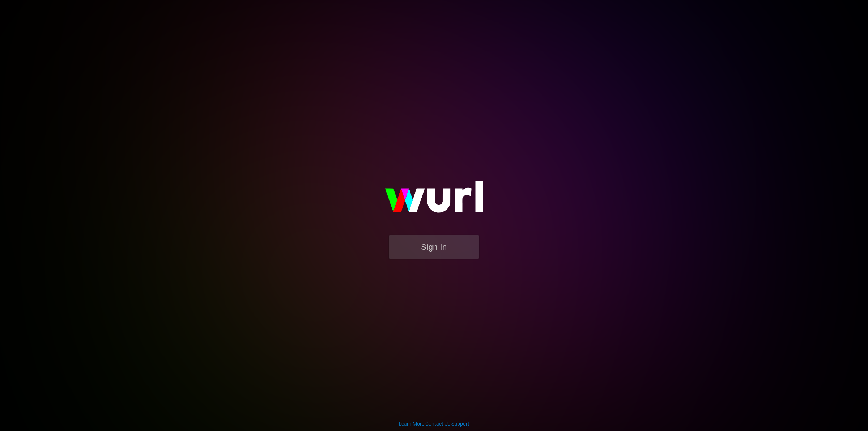 This screenshot has height=431, width=868. I want to click on img: wurl-logo-on-black-223613ac3d8ba8fe6dc639794a292ebdb59501304c7dfd60c99c58986ef67473.svg, so click(434, 200).